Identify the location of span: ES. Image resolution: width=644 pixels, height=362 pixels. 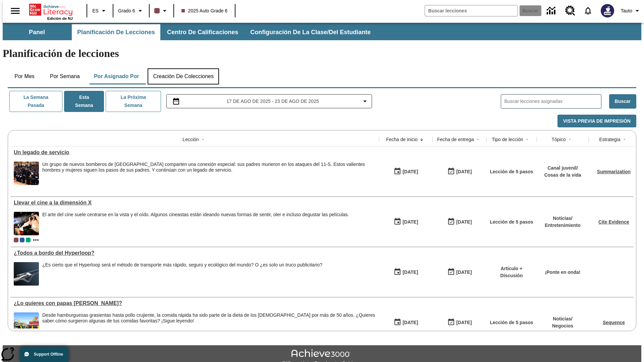
(95, 10).